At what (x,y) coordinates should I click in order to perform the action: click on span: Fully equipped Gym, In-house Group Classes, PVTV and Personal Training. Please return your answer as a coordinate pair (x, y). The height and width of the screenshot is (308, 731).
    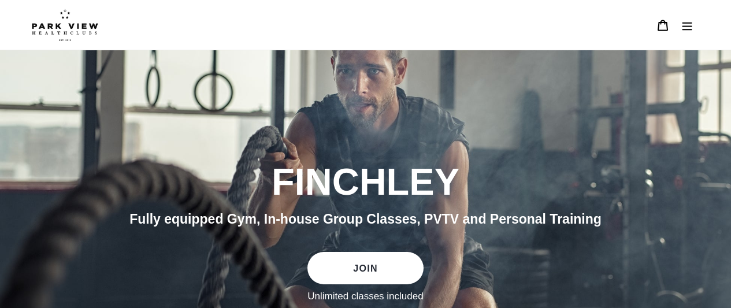
    Looking at the image, I should click on (365, 219).